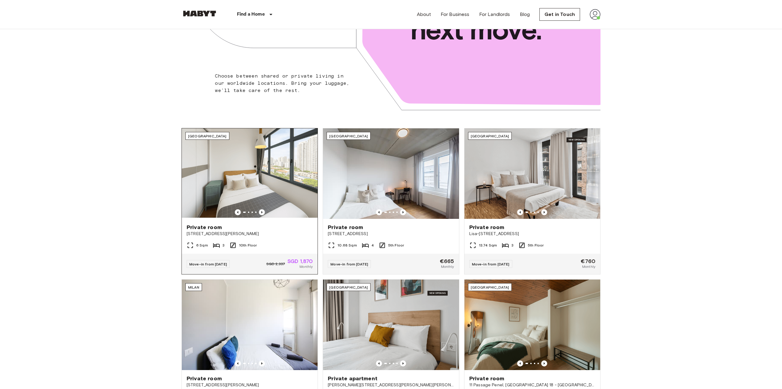 The height and width of the screenshot is (389, 782). I want to click on span: €665, so click(447, 262).